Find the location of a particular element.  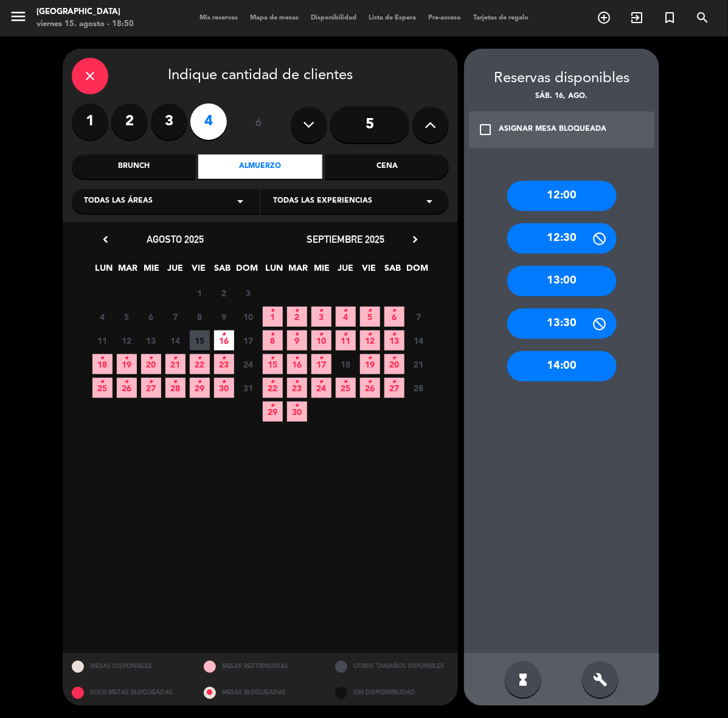

i: arrow_drop_down is located at coordinates (240, 201).